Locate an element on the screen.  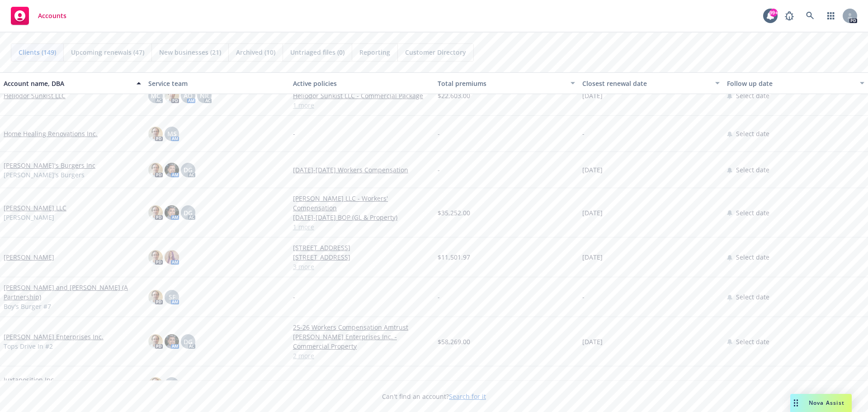
span: Customer Directory is located at coordinates (435, 52).